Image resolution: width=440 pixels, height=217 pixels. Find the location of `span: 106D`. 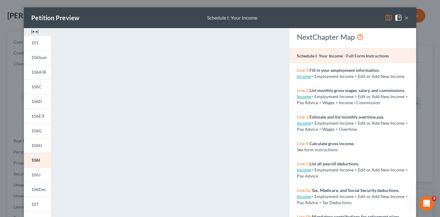

span: 106D is located at coordinates (36, 101).